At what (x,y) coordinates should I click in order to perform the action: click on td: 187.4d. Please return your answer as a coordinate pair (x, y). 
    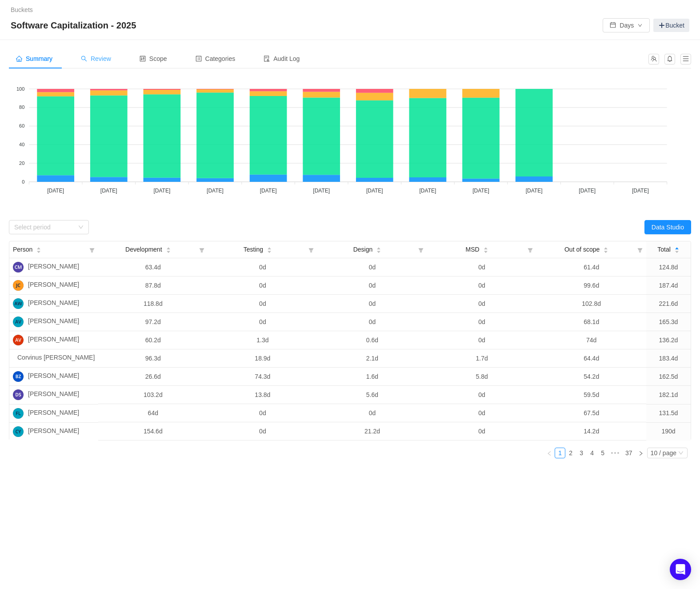
    Looking at the image, I should click on (669, 286).